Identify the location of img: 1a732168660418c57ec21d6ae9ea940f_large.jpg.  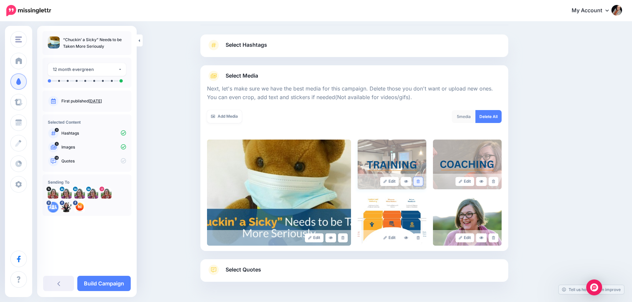
(467, 165).